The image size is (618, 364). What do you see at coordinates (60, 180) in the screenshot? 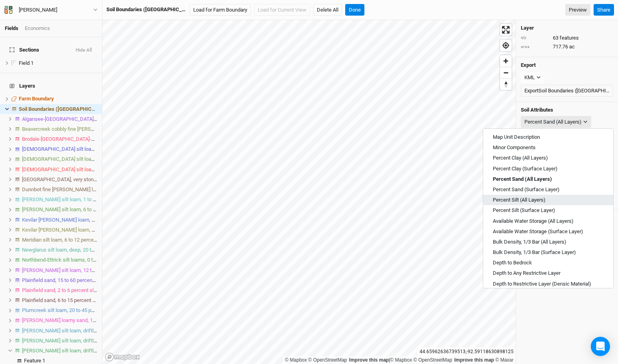
I see `div: Dorerton, very stony-Elbaville complex, 30 to 60 percent slopes` at bounding box center [60, 180].